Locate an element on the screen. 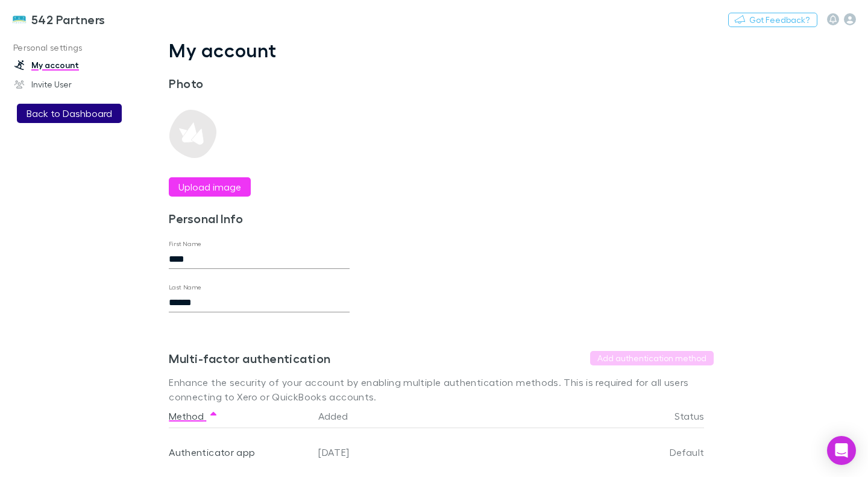 This screenshot has height=477, width=868. button: Upload image is located at coordinates (210, 187).